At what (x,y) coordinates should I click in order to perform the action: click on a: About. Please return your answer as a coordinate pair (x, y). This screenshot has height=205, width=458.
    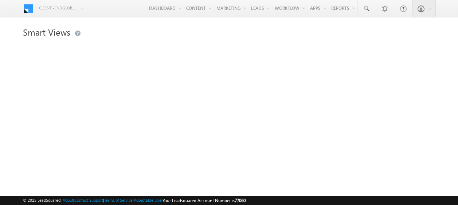
    Looking at the image, I should click on (68, 200).